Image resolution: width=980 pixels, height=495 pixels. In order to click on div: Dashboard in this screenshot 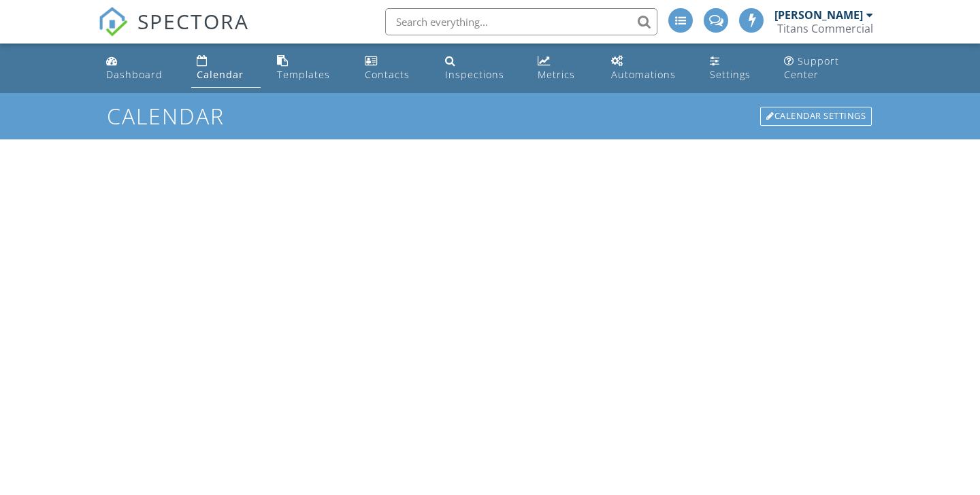, I will do `click(134, 74)`.